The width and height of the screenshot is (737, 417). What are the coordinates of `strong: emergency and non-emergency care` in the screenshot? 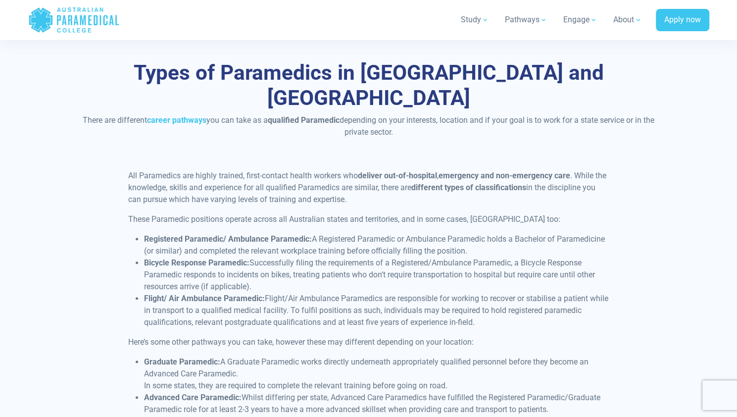 It's located at (504, 175).